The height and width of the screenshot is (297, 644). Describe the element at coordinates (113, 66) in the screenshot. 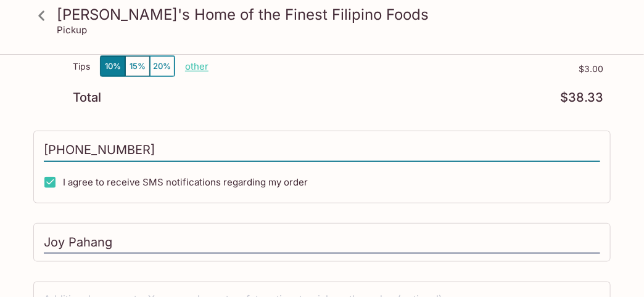

I see `button: 10%` at that location.